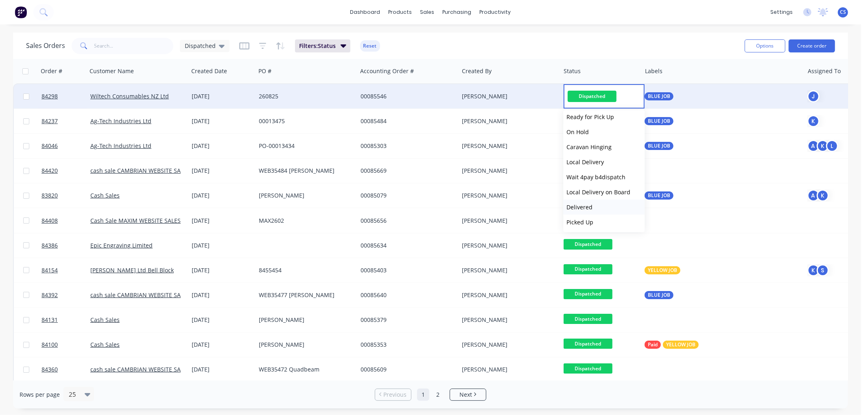 Image resolution: width=868 pixels, height=415 pixels. I want to click on div: settings, so click(781, 12).